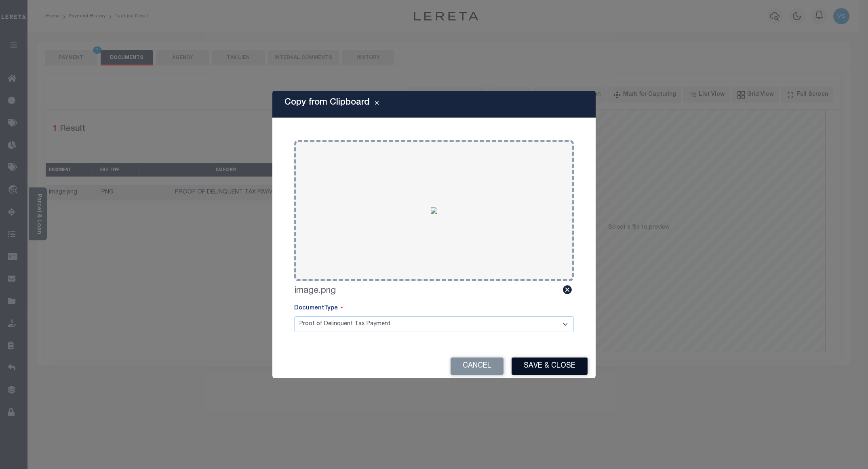 Image resolution: width=868 pixels, height=469 pixels. I want to click on label: DocumentType, so click(318, 309).